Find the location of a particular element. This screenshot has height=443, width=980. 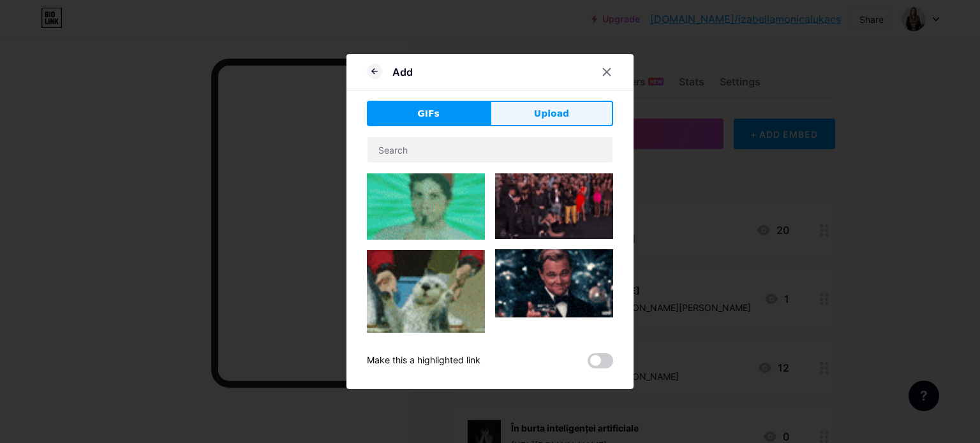

button: GIFs is located at coordinates (428, 114).